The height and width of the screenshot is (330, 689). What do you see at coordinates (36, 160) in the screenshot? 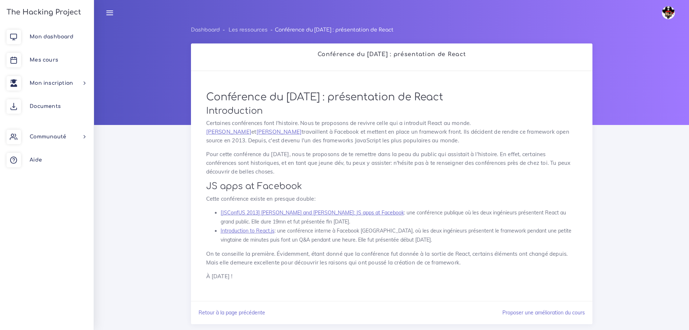
I see `span: Aide` at bounding box center [36, 160].